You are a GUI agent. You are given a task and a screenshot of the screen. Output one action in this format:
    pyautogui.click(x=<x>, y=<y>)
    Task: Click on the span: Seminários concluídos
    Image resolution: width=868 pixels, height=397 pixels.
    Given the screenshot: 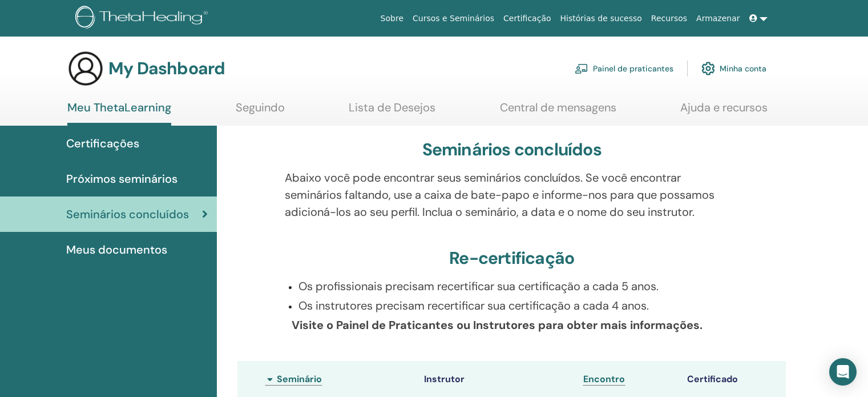 What is the action you would take?
    pyautogui.click(x=127, y=214)
    